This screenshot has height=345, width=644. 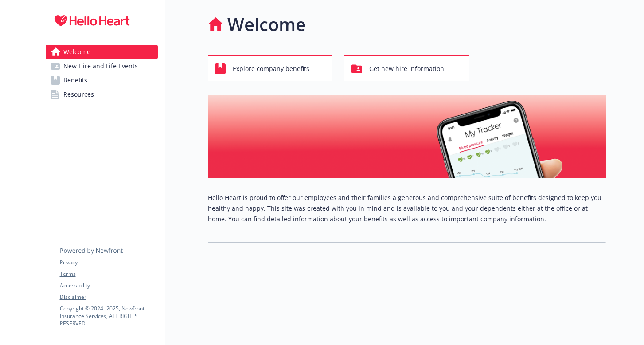 What do you see at coordinates (102, 66) in the screenshot?
I see `a: New Hire and Life Events` at bounding box center [102, 66].